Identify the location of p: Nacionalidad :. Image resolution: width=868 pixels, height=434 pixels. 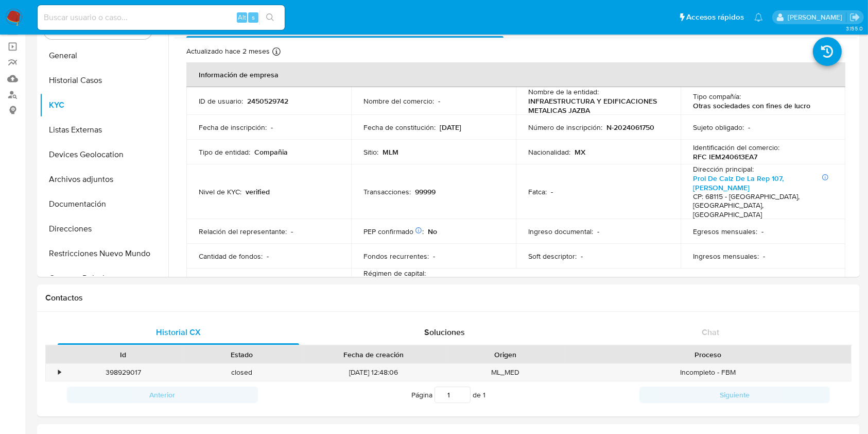
(549, 152).